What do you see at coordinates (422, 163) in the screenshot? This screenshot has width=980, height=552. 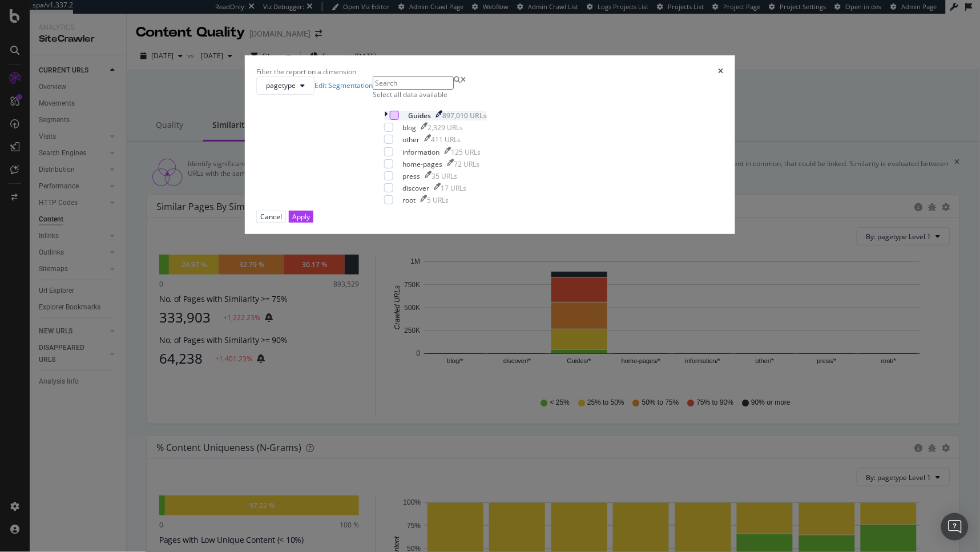 I see `div: home-pages` at bounding box center [422, 163].